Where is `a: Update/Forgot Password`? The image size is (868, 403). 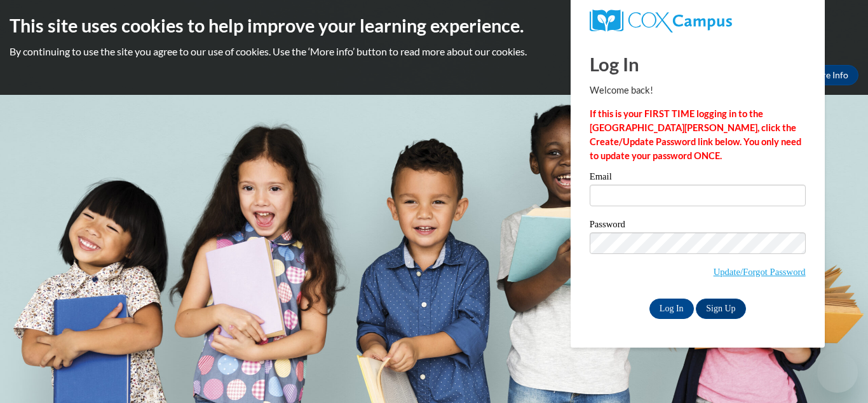
a: Update/Forgot Password is located at coordinates (760, 271).